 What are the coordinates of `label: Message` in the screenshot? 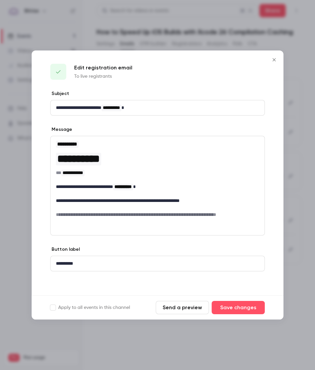 It's located at (61, 130).